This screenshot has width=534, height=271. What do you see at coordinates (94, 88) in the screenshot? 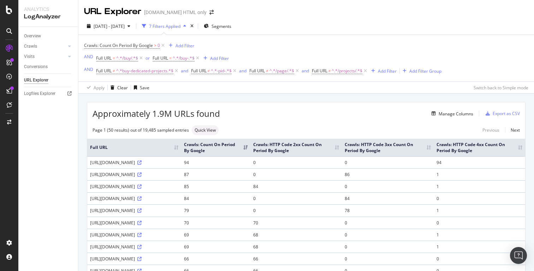
I see `button: Apply` at bounding box center [94, 88].